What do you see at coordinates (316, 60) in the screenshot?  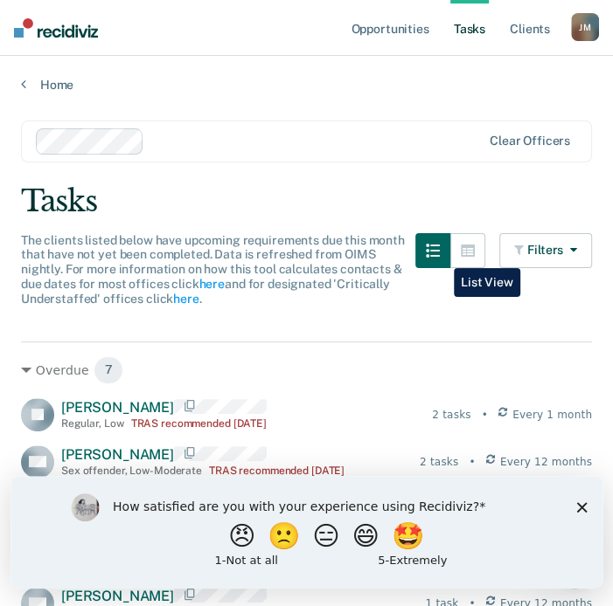 I see `button: 3` at bounding box center [316, 60].